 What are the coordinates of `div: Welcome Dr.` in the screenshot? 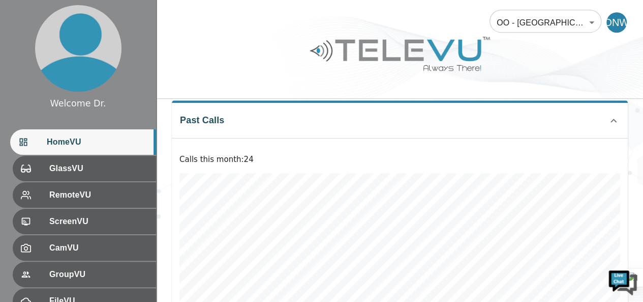 It's located at (78, 103).